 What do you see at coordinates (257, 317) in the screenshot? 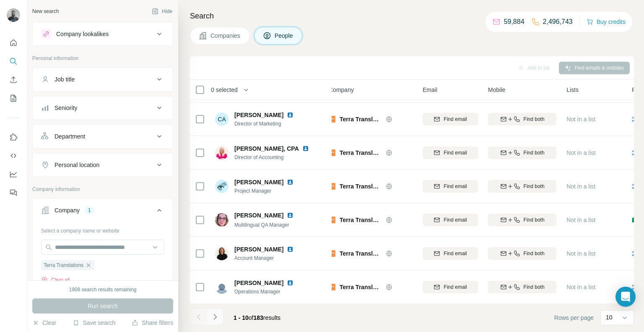
I see `span: results` at bounding box center [257, 317].